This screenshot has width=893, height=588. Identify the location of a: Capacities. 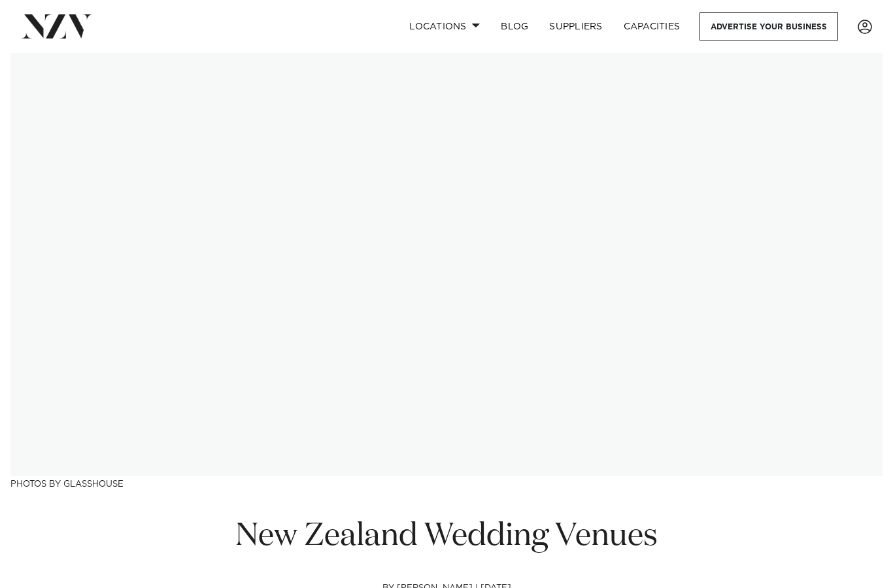
(652, 26).